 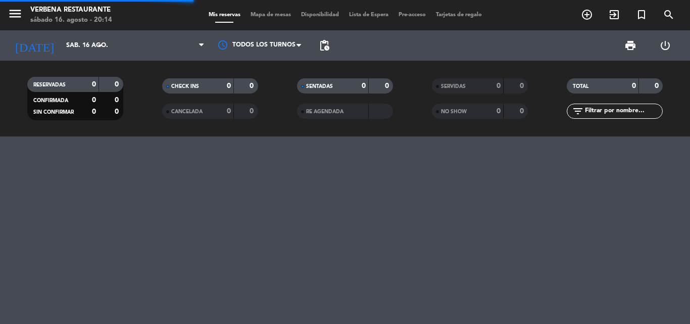 What do you see at coordinates (587, 15) in the screenshot?
I see `i: add_circle_outline` at bounding box center [587, 15].